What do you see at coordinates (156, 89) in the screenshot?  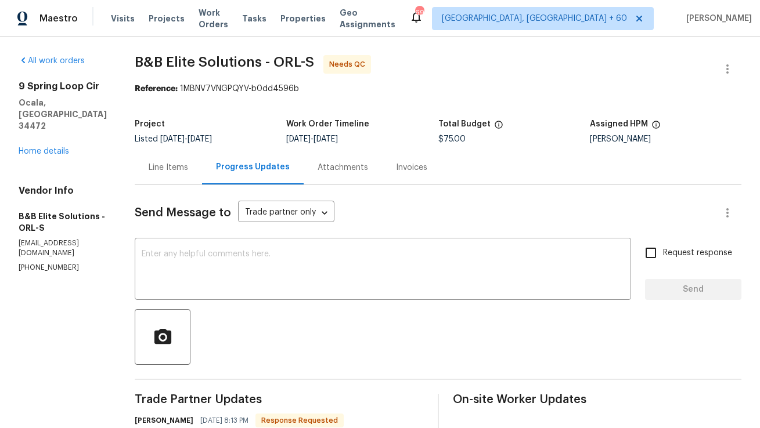 I see `b: Reference:` at bounding box center [156, 89].